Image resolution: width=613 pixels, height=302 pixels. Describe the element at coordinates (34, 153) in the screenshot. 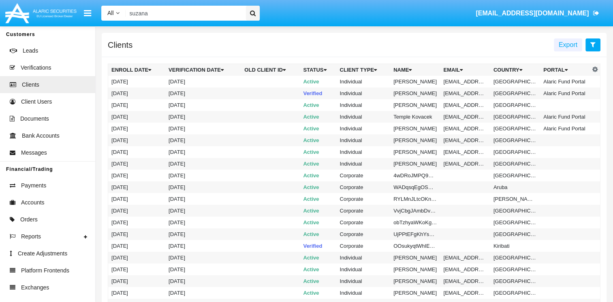

I see `span: Messages` at that location.